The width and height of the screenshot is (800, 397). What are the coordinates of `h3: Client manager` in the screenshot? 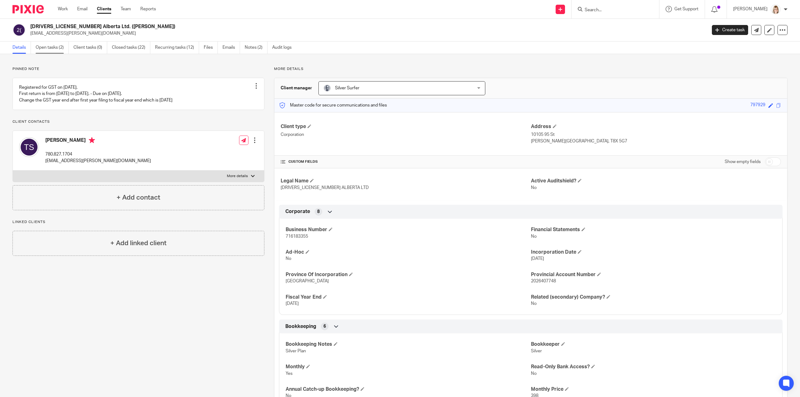 It's located at (296, 88).